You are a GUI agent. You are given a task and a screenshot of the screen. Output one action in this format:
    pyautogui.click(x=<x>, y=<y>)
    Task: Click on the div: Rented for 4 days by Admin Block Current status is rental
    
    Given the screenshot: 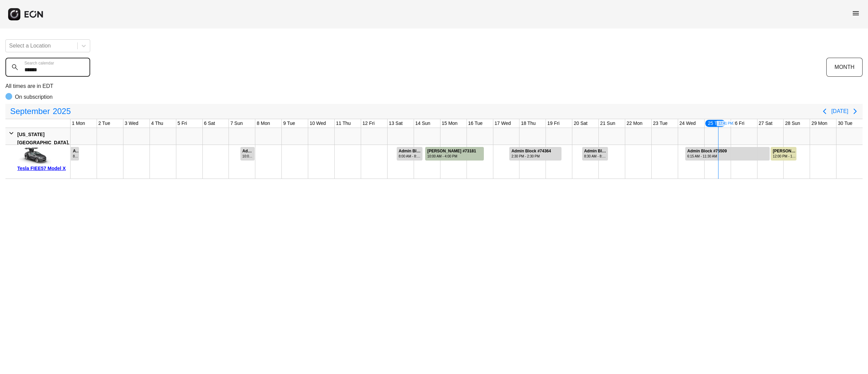 What is the action you would take?
    pyautogui.click(x=727, y=153)
    